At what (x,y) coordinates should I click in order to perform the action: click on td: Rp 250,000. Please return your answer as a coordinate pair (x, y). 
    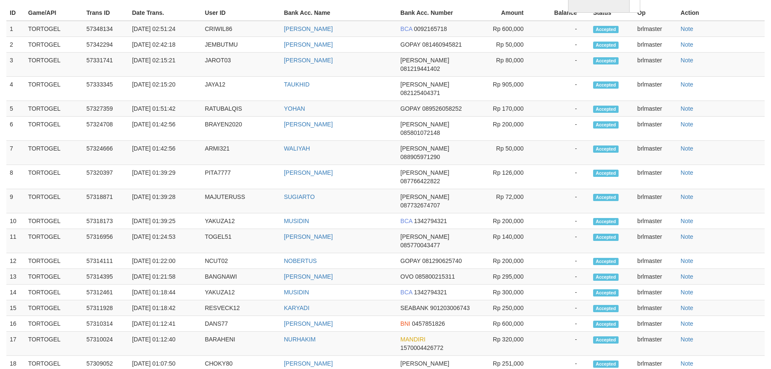
    Looking at the image, I should click on (505, 308).